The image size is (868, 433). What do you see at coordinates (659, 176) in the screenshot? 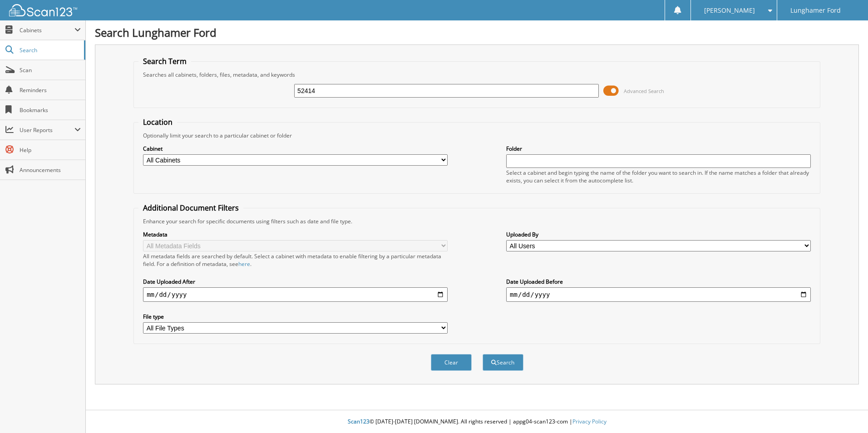
I see `div: Select a cabinet and begin typing the name of the folder you want to search in. If the name match...` at bounding box center [659, 176].